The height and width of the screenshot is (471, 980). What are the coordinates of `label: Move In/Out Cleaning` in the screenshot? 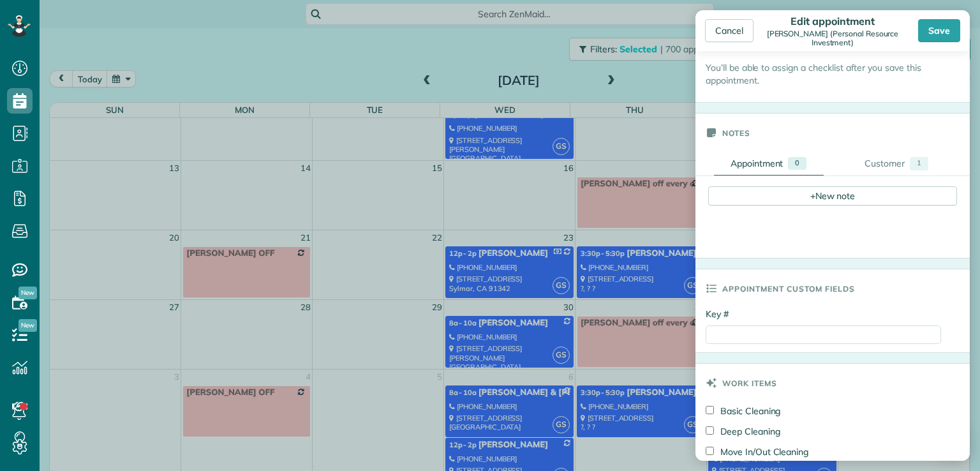 It's located at (756, 452).